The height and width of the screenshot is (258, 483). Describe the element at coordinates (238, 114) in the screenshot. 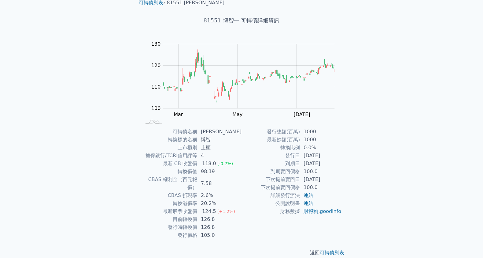

I see `tspan: May` at that location.